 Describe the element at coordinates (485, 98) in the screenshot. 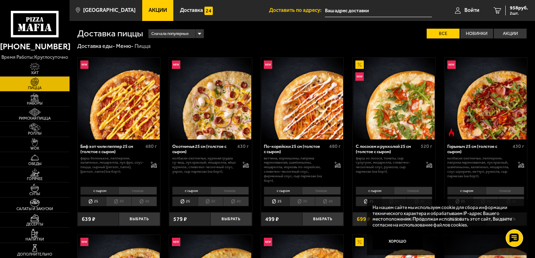

I see `a: НовинкаОстрое блюдоГорыныч 25 см (толстое с сыром)` at that location.